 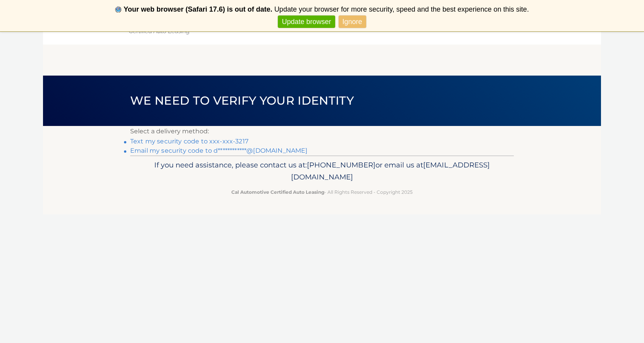 I want to click on b: Your web browser (Safari 17.6) is out of date., so click(x=198, y=9).